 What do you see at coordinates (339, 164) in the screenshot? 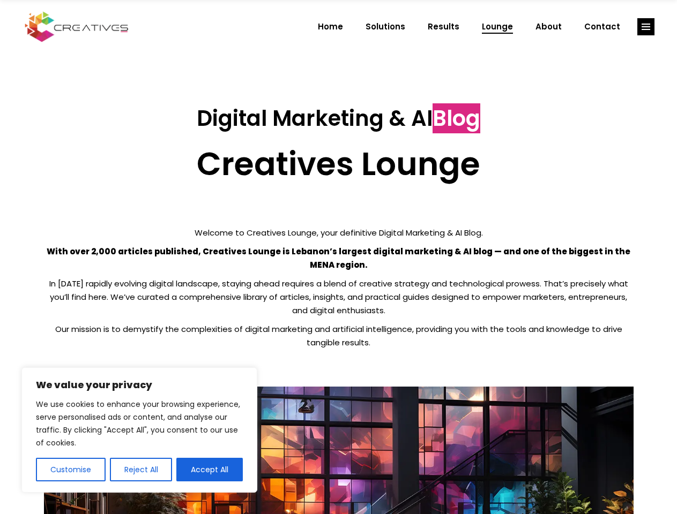
I see `h2: Creatives Lounge` at bounding box center [339, 164].